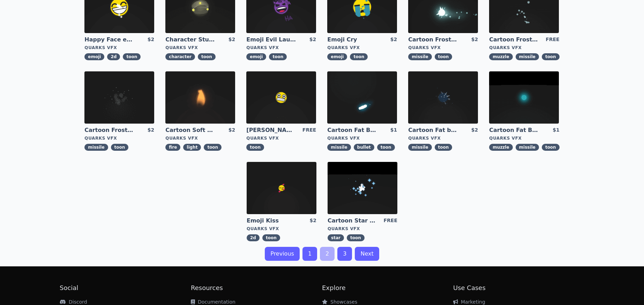 This screenshot has height=305, width=644. I want to click on a: Next, so click(367, 254).